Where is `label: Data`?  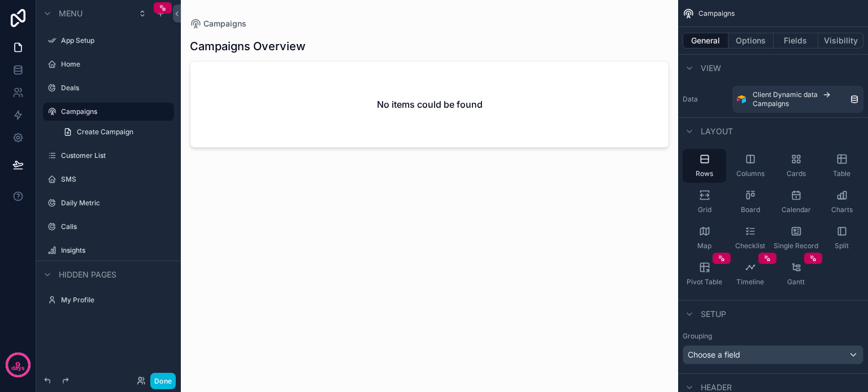 label: Data is located at coordinates (705, 99).